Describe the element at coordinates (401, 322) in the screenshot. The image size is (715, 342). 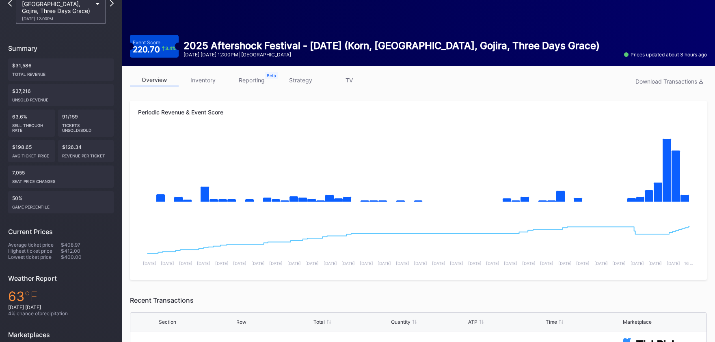
I see `div: Quantity` at that location.